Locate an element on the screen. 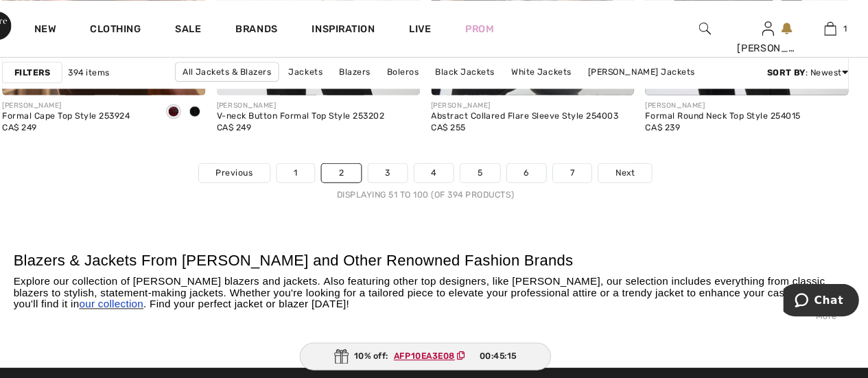 The height and width of the screenshot is (378, 868). span: 00:45:15 is located at coordinates (505, 345).